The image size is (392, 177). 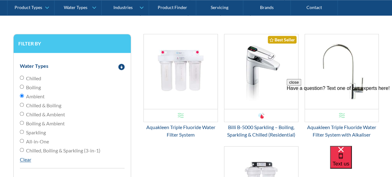 I want to click on input: Boiling & Ambient, so click(x=22, y=122).